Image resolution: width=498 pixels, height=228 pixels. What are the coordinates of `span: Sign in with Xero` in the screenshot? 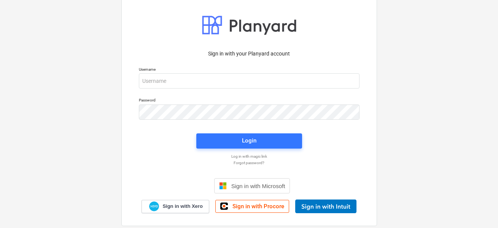 It's located at (182, 207).